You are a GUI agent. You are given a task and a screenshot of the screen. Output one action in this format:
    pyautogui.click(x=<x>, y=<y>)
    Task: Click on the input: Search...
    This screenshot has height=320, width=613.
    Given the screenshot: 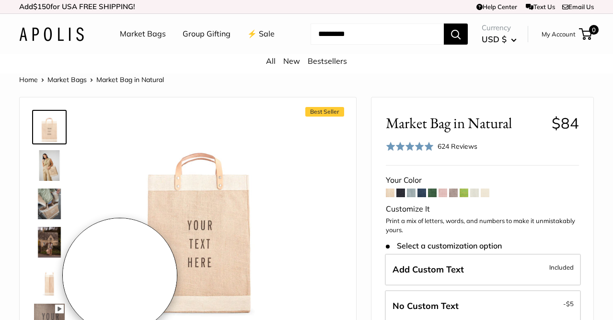 What is the action you would take?
    pyautogui.click(x=377, y=34)
    